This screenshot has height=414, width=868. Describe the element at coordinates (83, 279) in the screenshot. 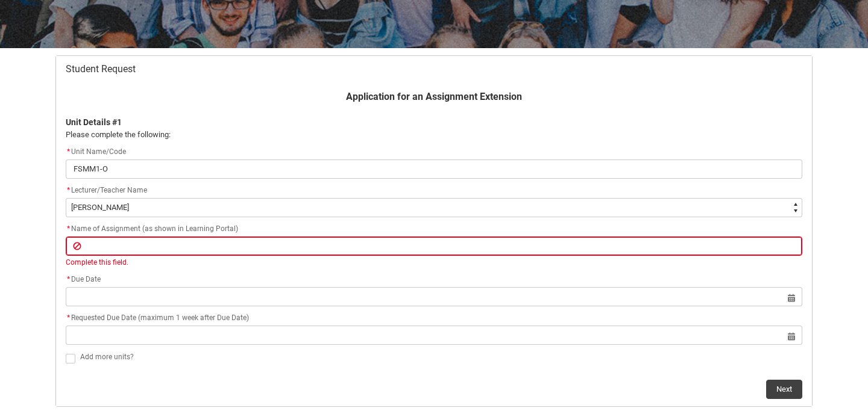

I see `span: Due Date` at that location.